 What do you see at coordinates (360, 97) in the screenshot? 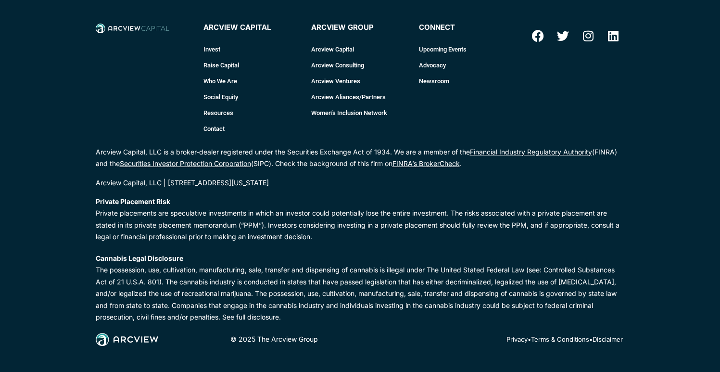
I see `a: Arcview Aliances/Partners` at bounding box center [360, 97].